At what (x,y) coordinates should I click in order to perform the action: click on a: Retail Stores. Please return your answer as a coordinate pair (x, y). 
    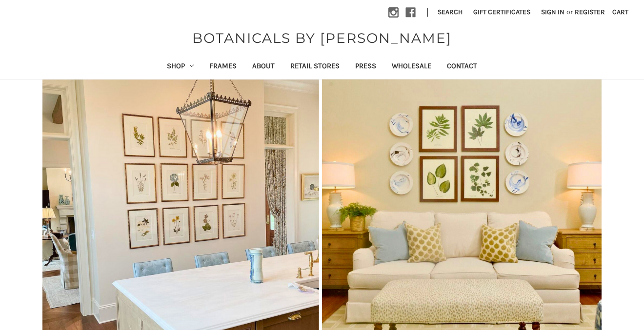
    Looking at the image, I should click on (315, 67).